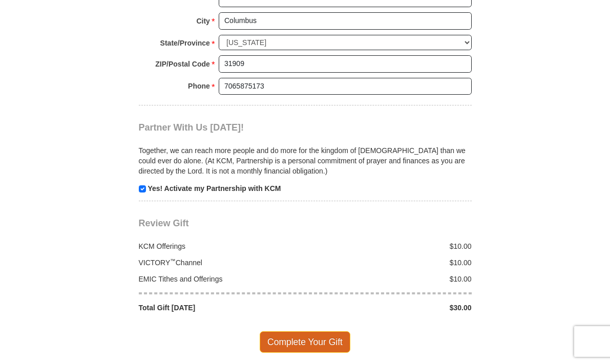  I want to click on span: Complete Your Gift, so click(305, 342).